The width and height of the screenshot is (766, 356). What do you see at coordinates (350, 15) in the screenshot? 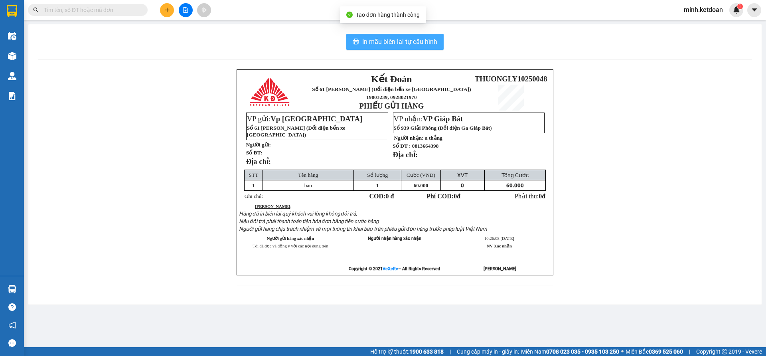
I see `span: check-circle` at bounding box center [350, 15].